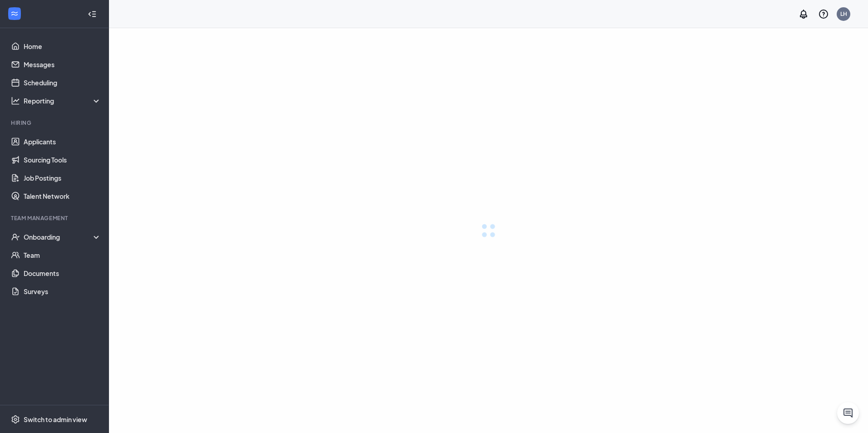 The image size is (868, 433). I want to click on svg: ChatActive, so click(848, 413).